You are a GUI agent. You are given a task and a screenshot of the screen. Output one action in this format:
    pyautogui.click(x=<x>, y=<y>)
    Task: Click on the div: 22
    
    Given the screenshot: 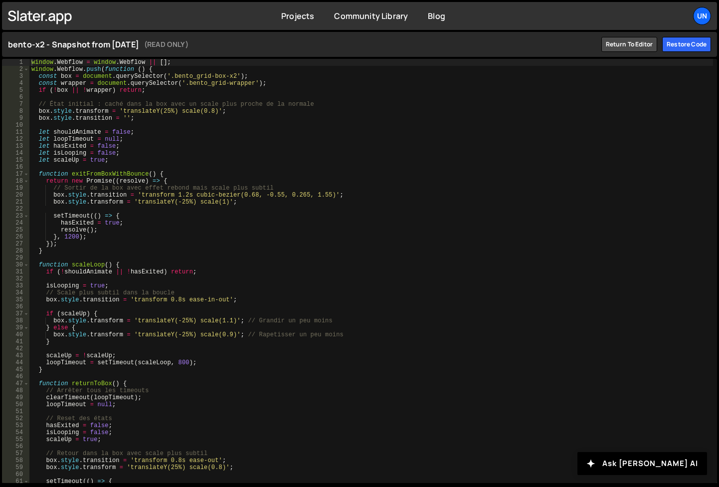 What is the action you would take?
    pyautogui.click(x=15, y=209)
    